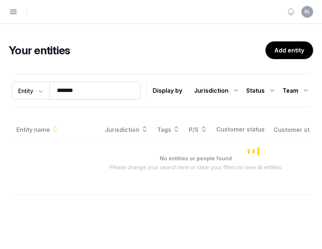 The width and height of the screenshot is (322, 249). Describe the element at coordinates (217, 91) in the screenshot. I see `div: Jurisdiction` at that location.